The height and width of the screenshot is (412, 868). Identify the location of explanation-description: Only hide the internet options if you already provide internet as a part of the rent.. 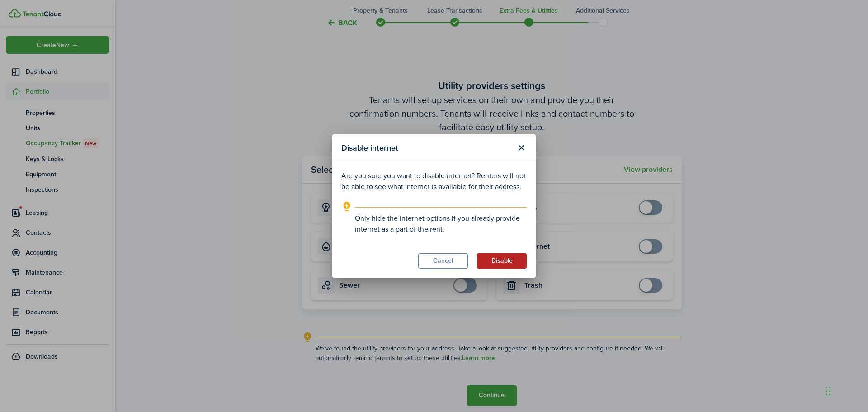
(441, 223).